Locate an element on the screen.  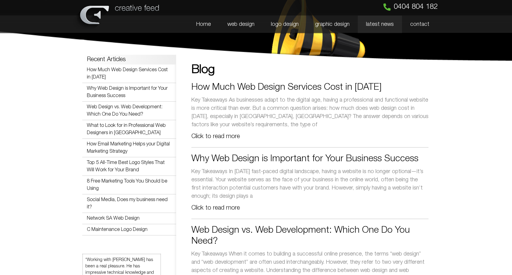
h3: Recent Articles is located at coordinates (129, 60).